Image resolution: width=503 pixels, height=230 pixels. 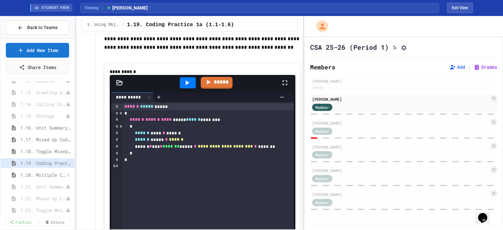 I want to click on span: 1.22. Mixed Up Code Practice 1b (1.7-1.15), so click(x=43, y=198).